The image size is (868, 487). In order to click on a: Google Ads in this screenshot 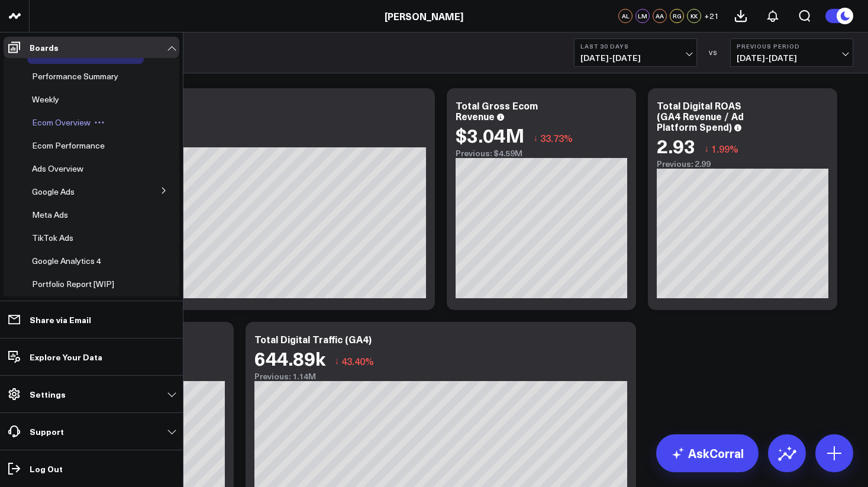, I will do `click(53, 191)`.